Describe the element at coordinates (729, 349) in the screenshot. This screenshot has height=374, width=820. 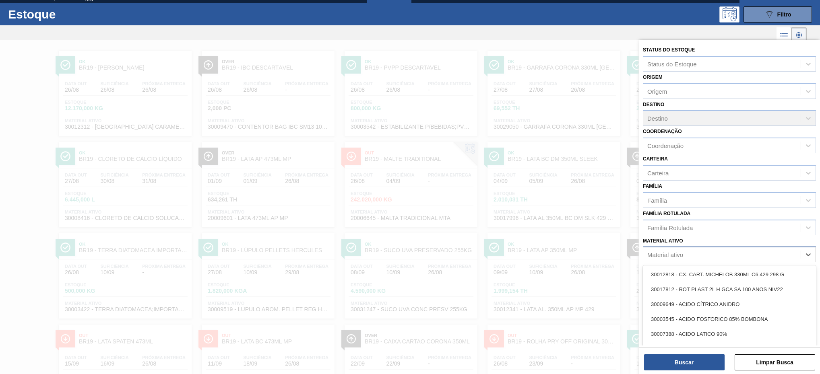
I see `div: 30012871 - ACIDO;CITRICO;ANIDRO;;GRANULADO FERMENTA` at that location.